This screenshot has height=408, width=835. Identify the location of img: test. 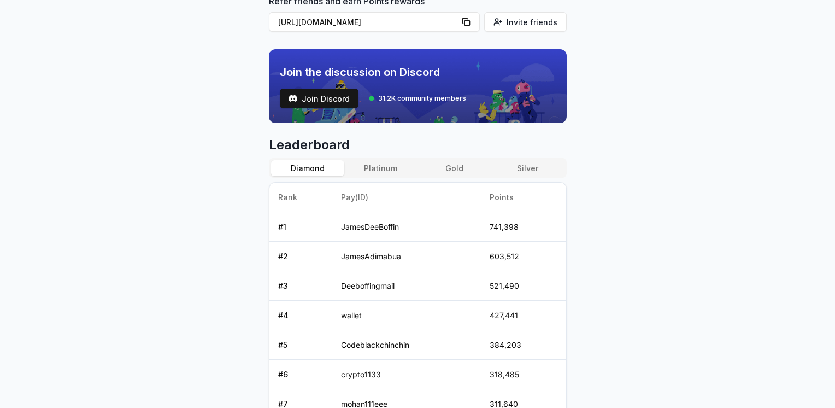
(293, 98).